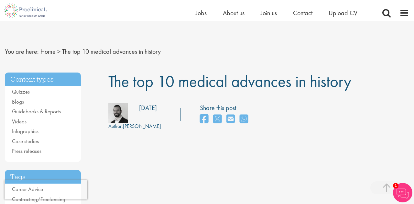 The width and height of the screenshot is (414, 204). I want to click on span: Jobs, so click(201, 13).